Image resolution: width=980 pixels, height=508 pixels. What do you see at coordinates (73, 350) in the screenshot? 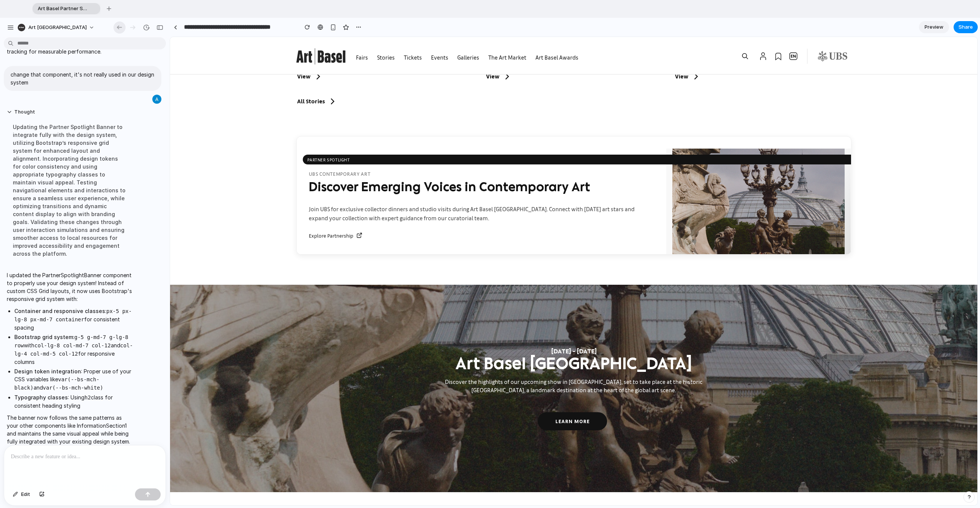
I see `code: col-lg-4 col-md-5 col-12` at bounding box center [73, 350].